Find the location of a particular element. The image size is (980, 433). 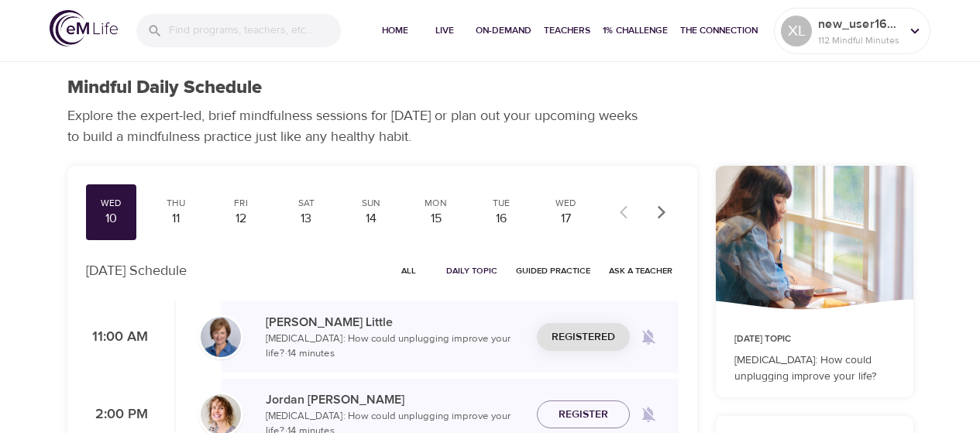

div: 14 is located at coordinates (371, 218).